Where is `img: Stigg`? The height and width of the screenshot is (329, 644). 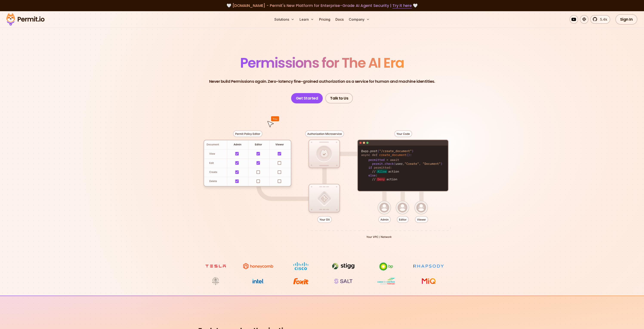 img: Stigg is located at coordinates (343, 266).